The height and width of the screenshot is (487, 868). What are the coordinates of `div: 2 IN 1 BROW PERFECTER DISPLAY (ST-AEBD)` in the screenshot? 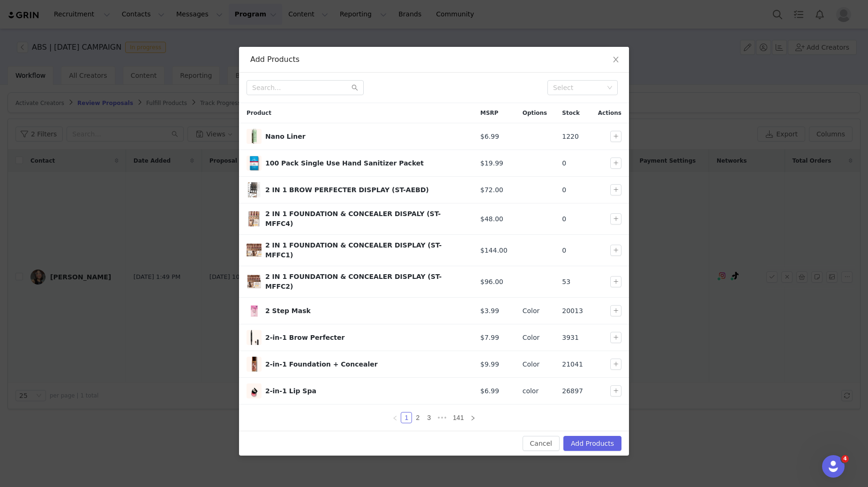 It's located at (365, 189).